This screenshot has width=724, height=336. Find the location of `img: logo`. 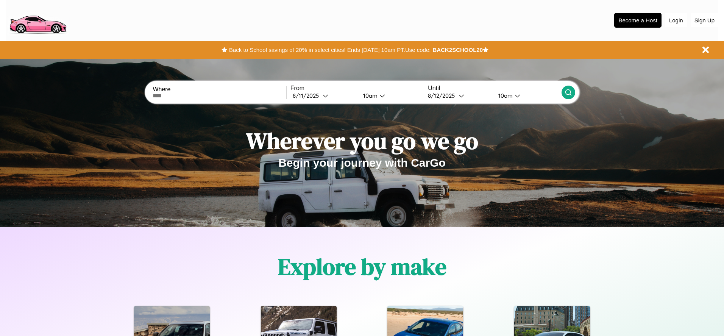

img: logo is located at coordinates (37, 20).